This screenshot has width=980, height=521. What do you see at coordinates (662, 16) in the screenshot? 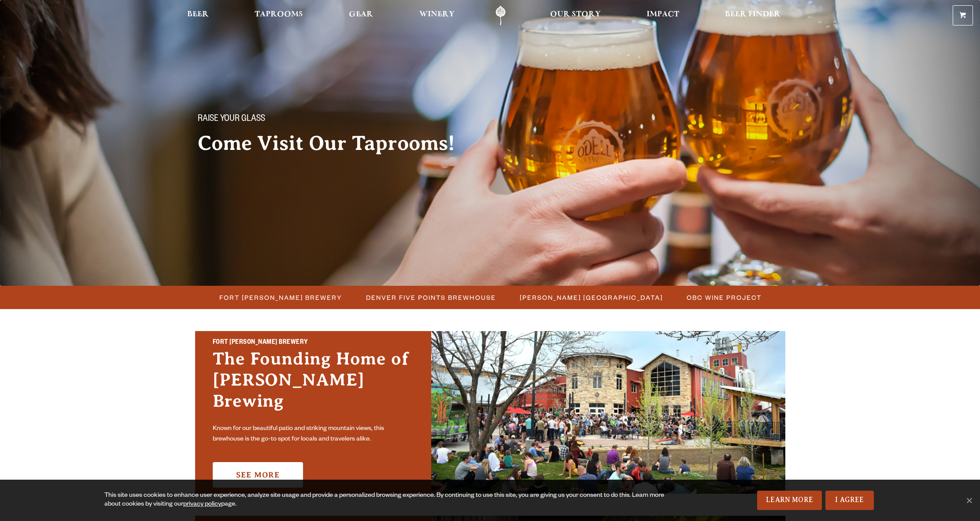
I see `a: Impact` at bounding box center [662, 16].